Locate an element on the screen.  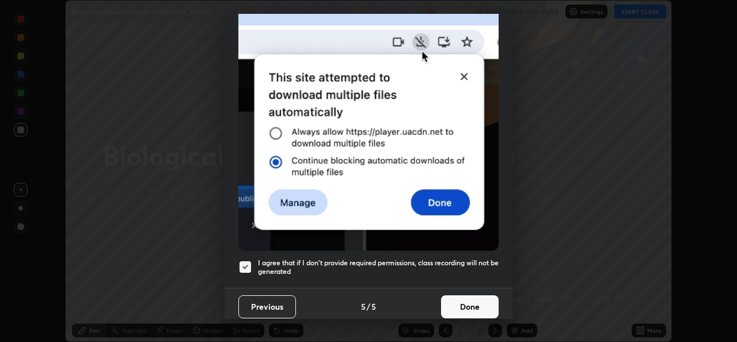
button: Done is located at coordinates (470, 307).